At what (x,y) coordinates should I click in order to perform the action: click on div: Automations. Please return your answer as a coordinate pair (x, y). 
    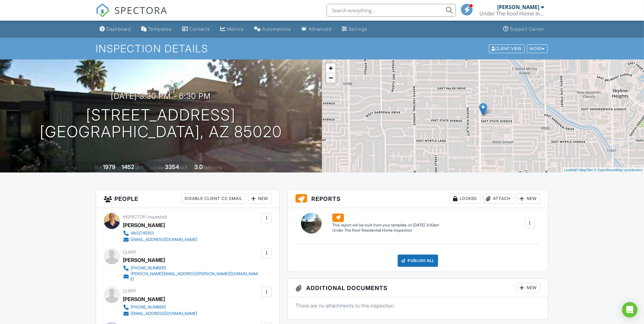
    Looking at the image, I should click on (276, 29).